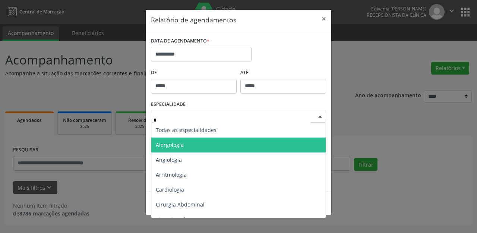  Describe the element at coordinates (169, 144) in the screenshot. I see `span: Alergologia` at that location.